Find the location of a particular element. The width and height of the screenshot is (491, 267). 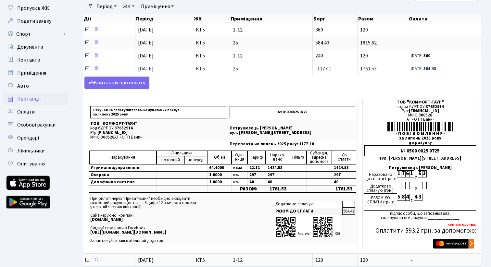

td: Об'єм is located at coordinates (219, 158).